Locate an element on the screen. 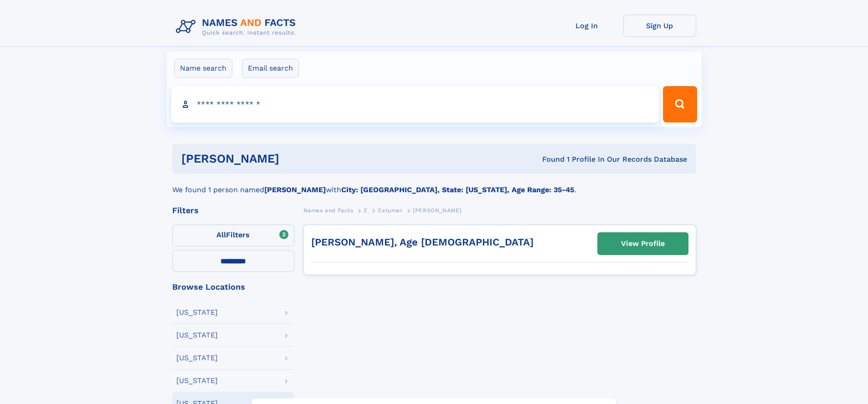  span: All is located at coordinates (221, 235).